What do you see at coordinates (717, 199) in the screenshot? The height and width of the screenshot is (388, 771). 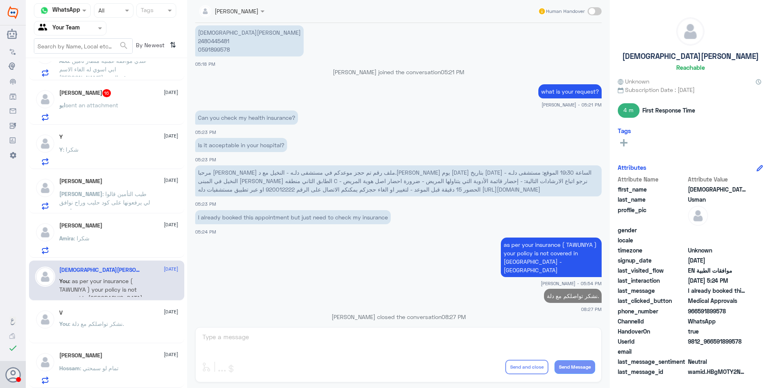 I see `span: Usman` at bounding box center [717, 199].